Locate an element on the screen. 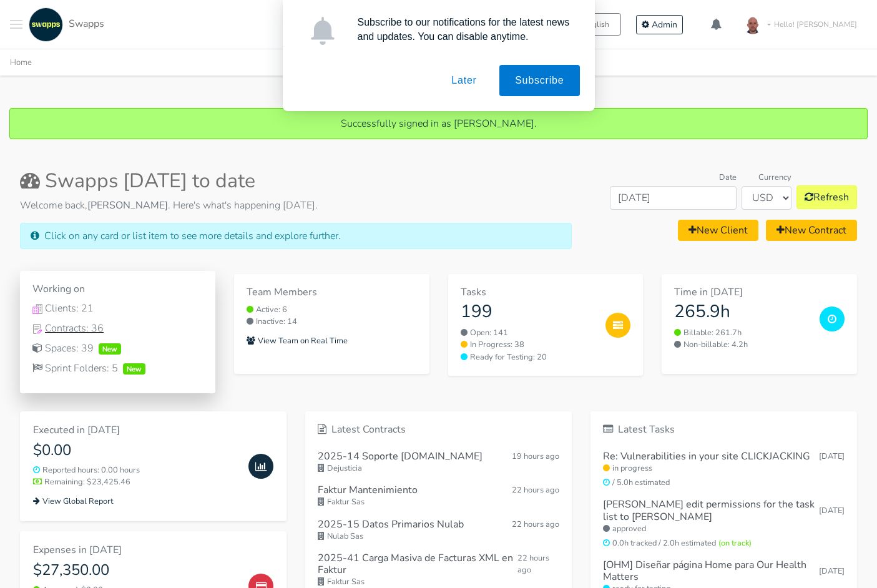  div: Clients: 21 is located at coordinates (117, 308).